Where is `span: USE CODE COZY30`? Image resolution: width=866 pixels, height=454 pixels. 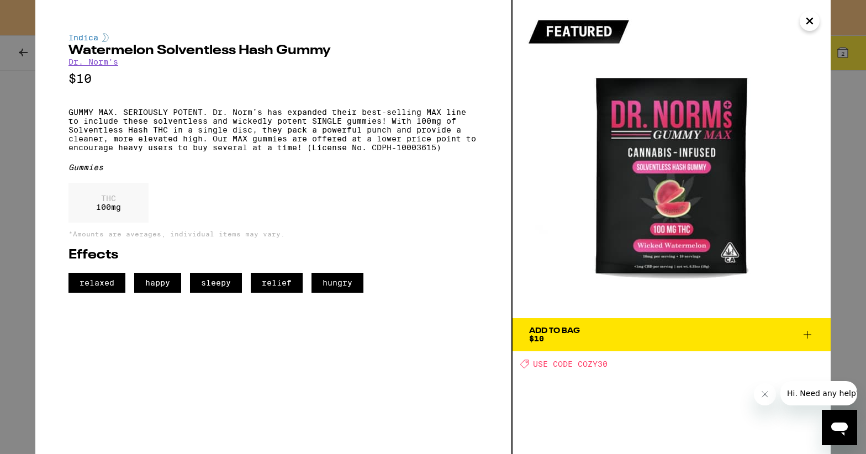
span: USE CODE COZY30 is located at coordinates (570, 364).